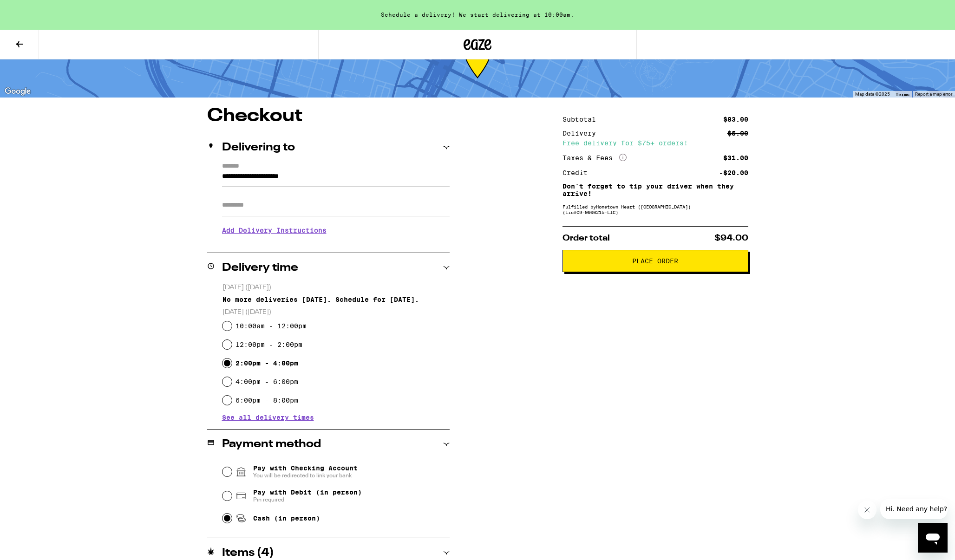 The image size is (955, 560). Describe the element at coordinates (595, 158) in the screenshot. I see `div: Taxes & Fees` at that location.